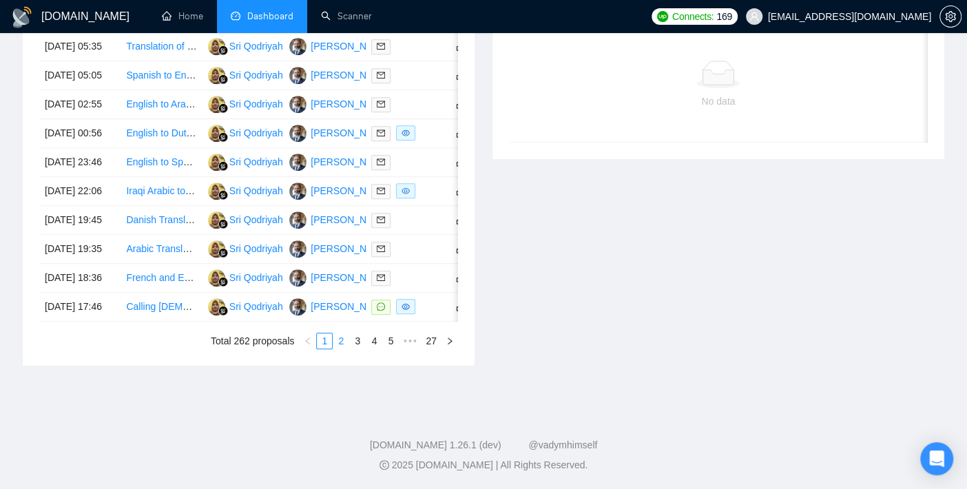 Image resolution: width=967 pixels, height=489 pixels. I want to click on div: Open Intercom Messenger, so click(936, 459).